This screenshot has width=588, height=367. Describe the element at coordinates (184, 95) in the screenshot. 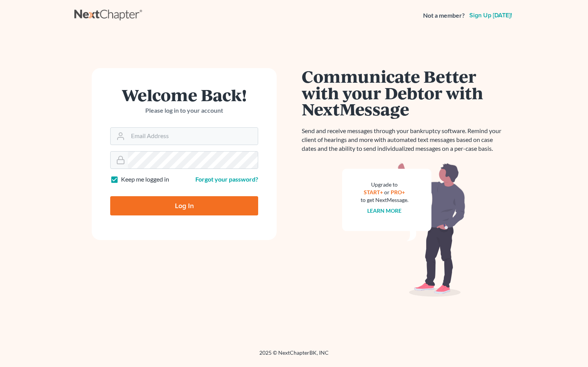

I see `h1: Welcome Back!` at that location.